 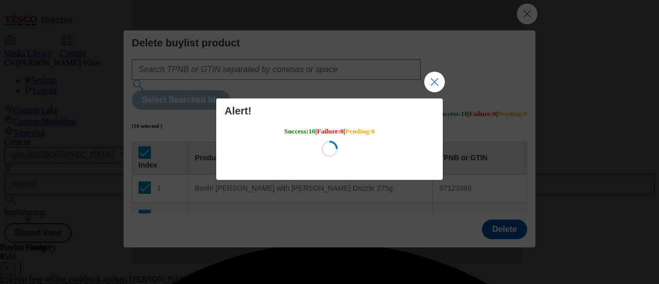 I want to click on button: Close Modal, so click(x=435, y=82).